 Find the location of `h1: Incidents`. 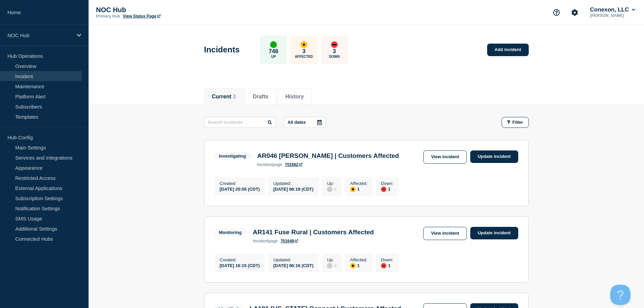

h1: Incidents is located at coordinates (222, 50).